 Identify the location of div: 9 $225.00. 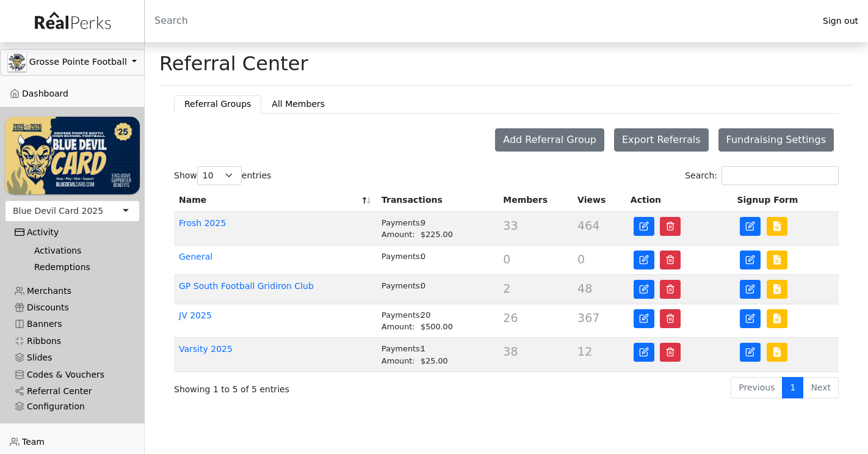
(437, 229).